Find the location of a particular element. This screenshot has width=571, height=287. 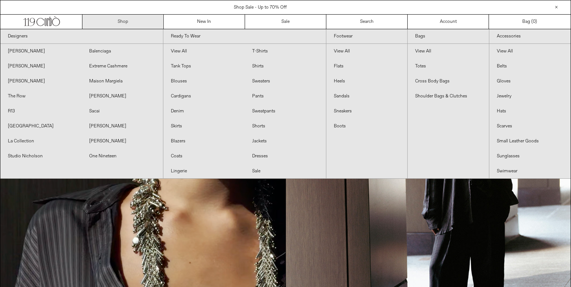

a: Designers is located at coordinates (82, 36).